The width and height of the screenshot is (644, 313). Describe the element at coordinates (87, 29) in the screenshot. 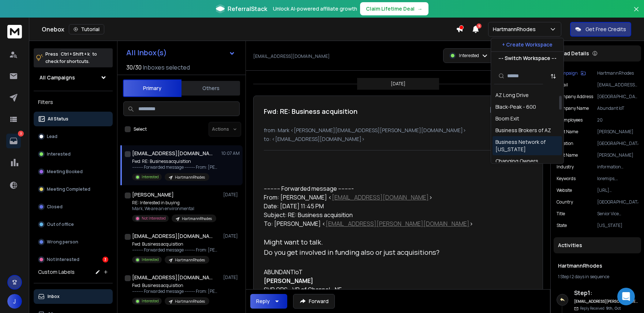

I see `button: Tutorial` at that location.